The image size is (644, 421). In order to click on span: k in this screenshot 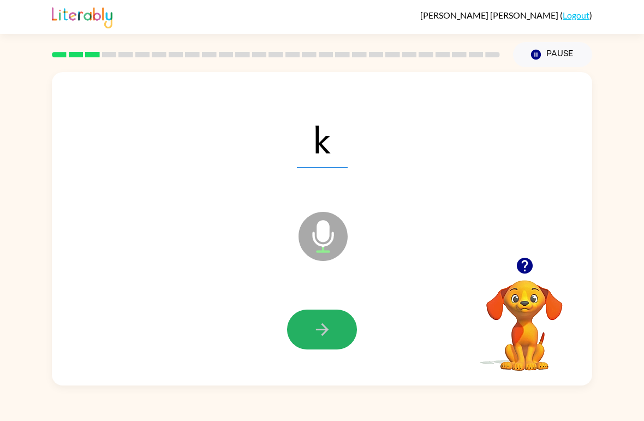, I will do `click(322, 139)`.